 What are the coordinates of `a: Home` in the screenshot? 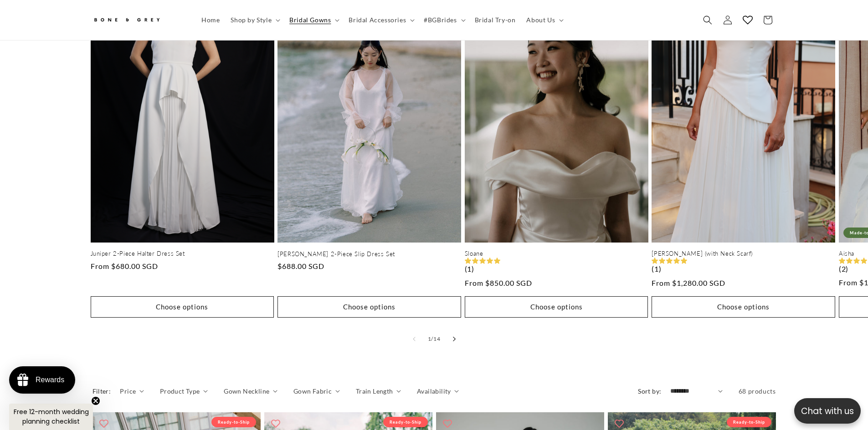 It's located at (210, 20).